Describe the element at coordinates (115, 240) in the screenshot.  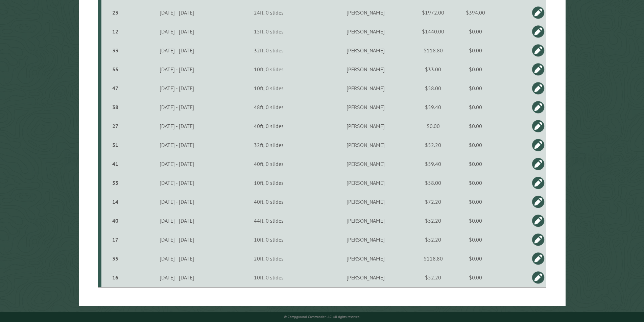
I see `div: 17` at that location.